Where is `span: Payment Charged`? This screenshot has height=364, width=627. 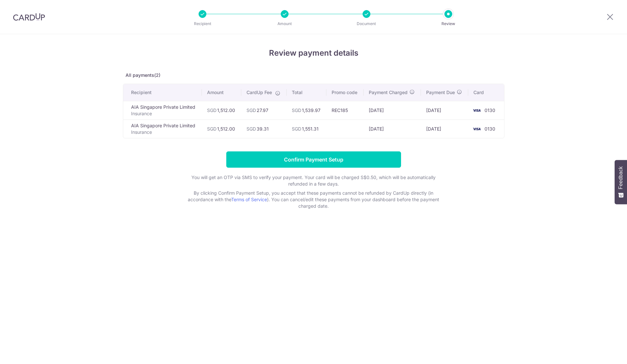
span: Payment Charged is located at coordinates (388, 92).